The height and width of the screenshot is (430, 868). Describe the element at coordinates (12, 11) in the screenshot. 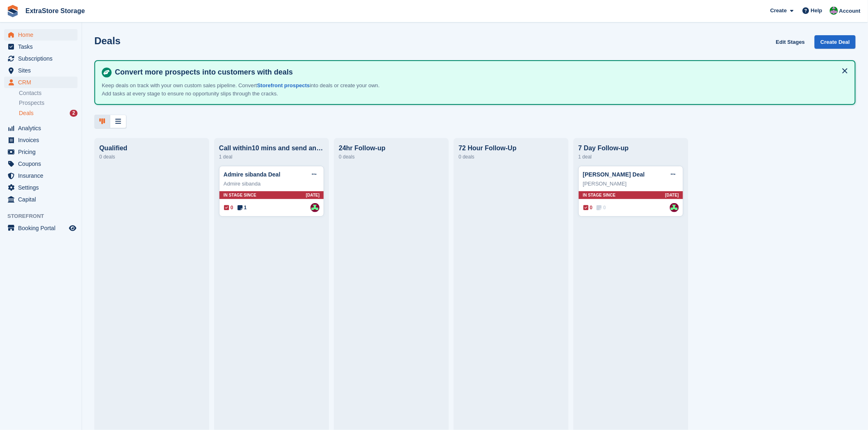

I see `img: stora-icon-8386f47178a22dfd0bd8f6a31ec36ba5ce8667c1dd55bd0f319d3a0aa187defe.svg` at that location.